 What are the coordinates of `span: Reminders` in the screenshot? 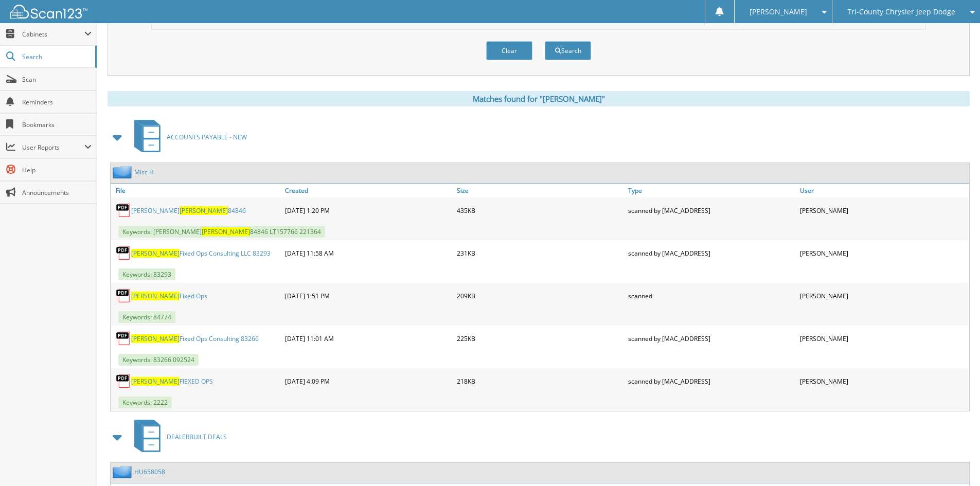 It's located at (56, 102).